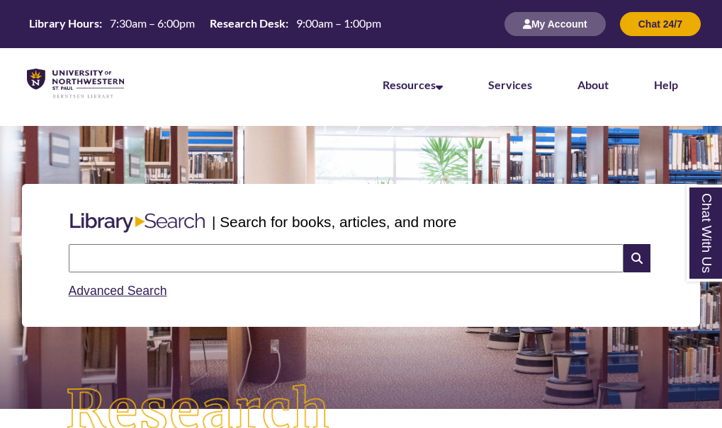 Image resolution: width=722 pixels, height=428 pixels. I want to click on img: UNWSP Library Logo, so click(75, 84).